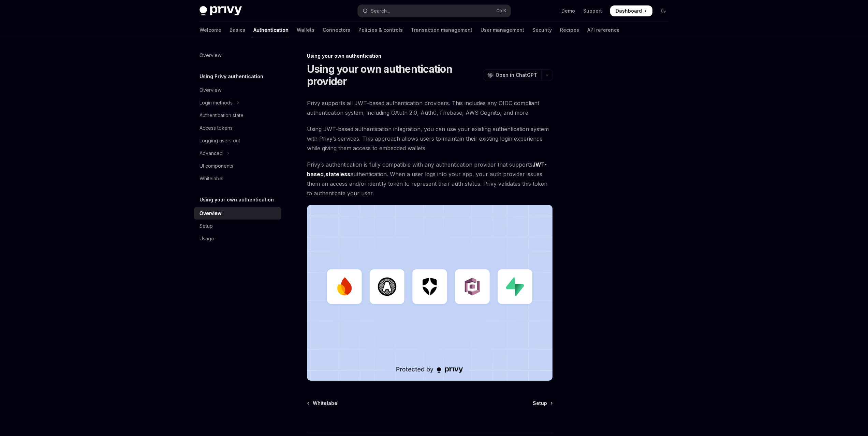  Describe the element at coordinates (338, 174) in the screenshot. I see `a: stateless` at that location.